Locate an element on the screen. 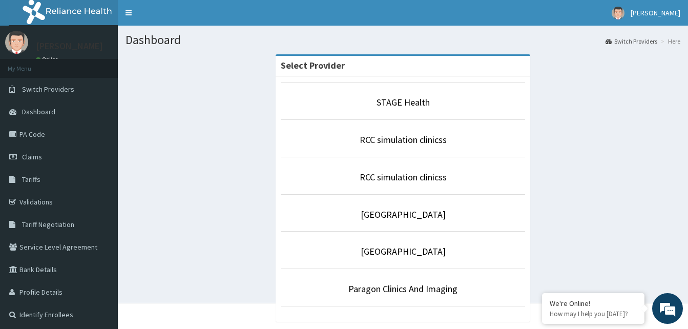 This screenshot has width=688, height=329. h1: Dashboard is located at coordinates (402, 40).